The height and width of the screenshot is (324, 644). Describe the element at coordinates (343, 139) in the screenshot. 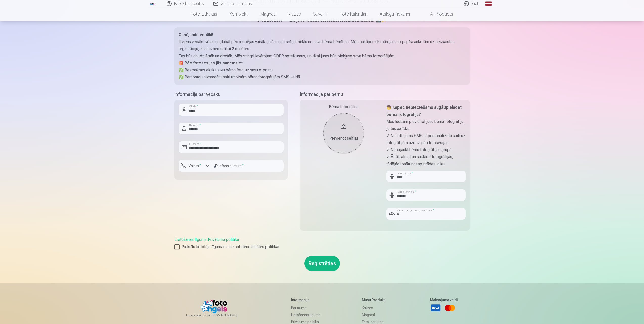

I see `div: Pievienot selfiju` at that location.